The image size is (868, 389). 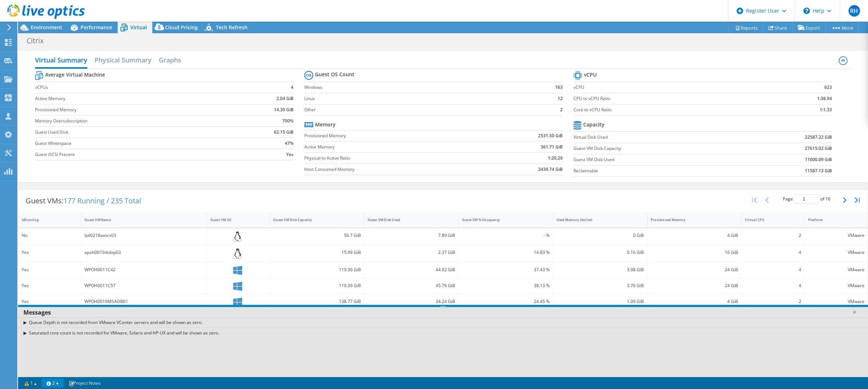 I want to click on span: Tech Refresh, so click(x=231, y=27).